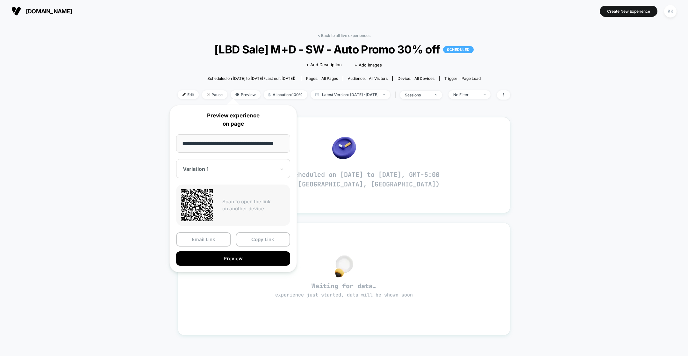  Describe the element at coordinates (670, 11) in the screenshot. I see `div: KK` at that location.